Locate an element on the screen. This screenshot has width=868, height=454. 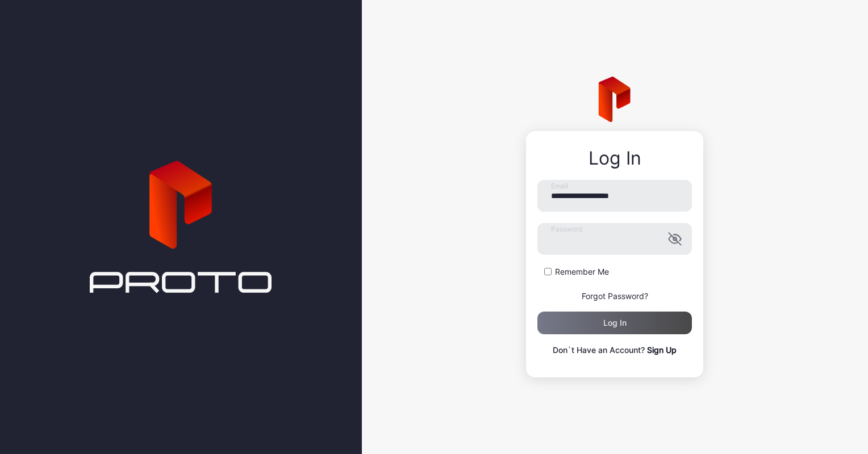
a: Forgot Password? is located at coordinates (615, 296).